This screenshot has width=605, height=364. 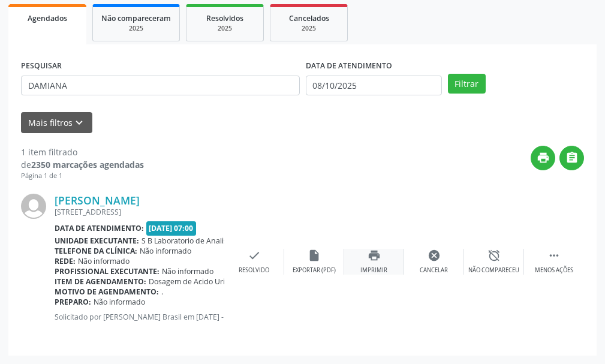 What do you see at coordinates (100, 281) in the screenshot?
I see `b: Item de agendamento:` at bounding box center [100, 281].